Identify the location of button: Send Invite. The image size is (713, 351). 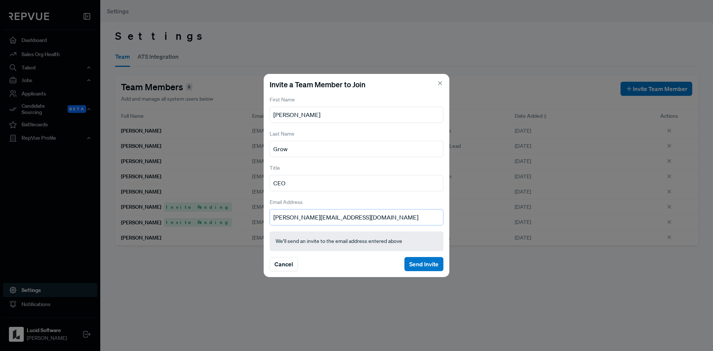
(424, 264).